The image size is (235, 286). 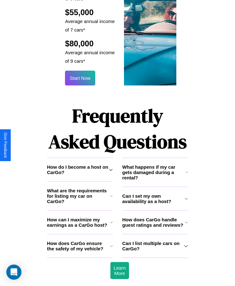 I want to click on h3: How does CarGo handle guest ratings and reviews?, so click(x=154, y=222).